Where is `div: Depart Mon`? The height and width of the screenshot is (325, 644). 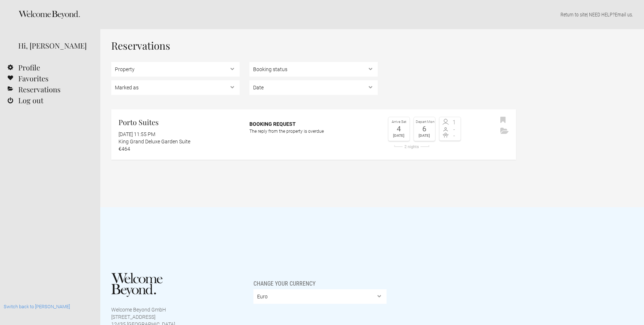 div: Depart Mon is located at coordinates (424, 122).